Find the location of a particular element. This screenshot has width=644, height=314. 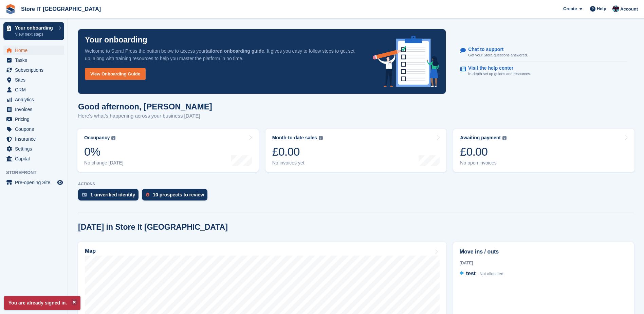

span: Not allocated is located at coordinates (492, 274).